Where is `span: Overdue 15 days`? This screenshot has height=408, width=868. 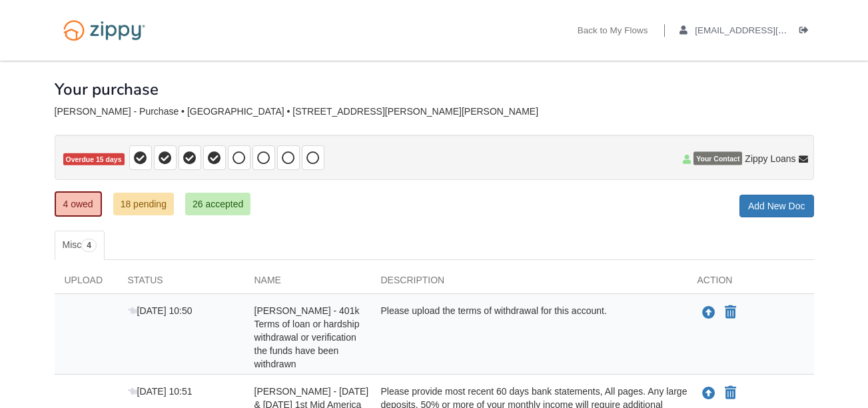
span: Overdue 15 days is located at coordinates (94, 159).